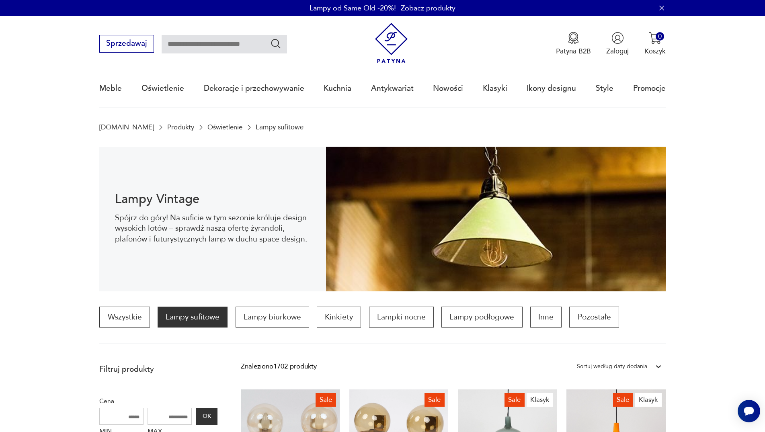  What do you see at coordinates (339, 317) in the screenshot?
I see `p: Kinkiety` at bounding box center [339, 317].